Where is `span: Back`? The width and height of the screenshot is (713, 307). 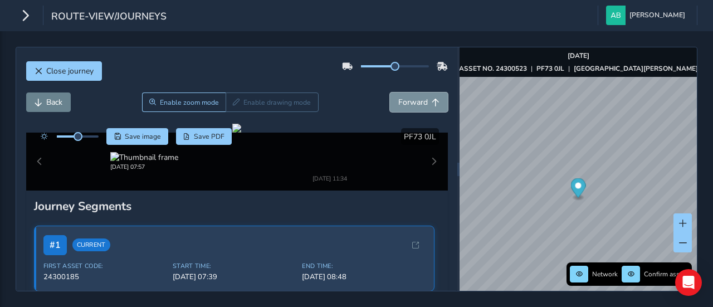
span: Back is located at coordinates (54, 102).